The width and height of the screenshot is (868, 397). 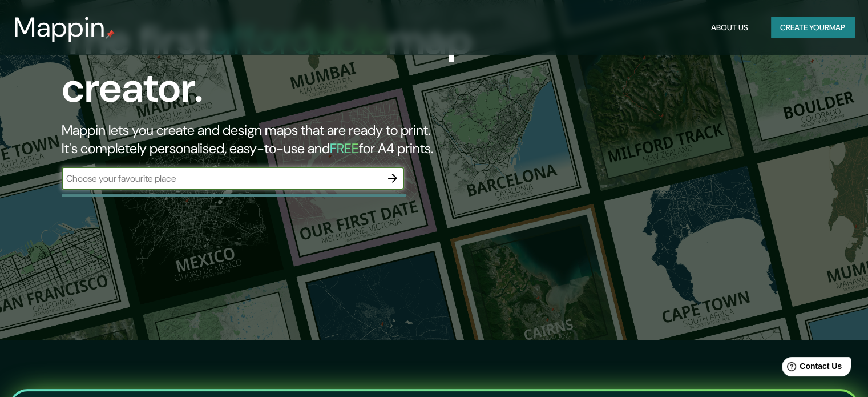 I want to click on h1: The first map creator., so click(x=279, y=68).